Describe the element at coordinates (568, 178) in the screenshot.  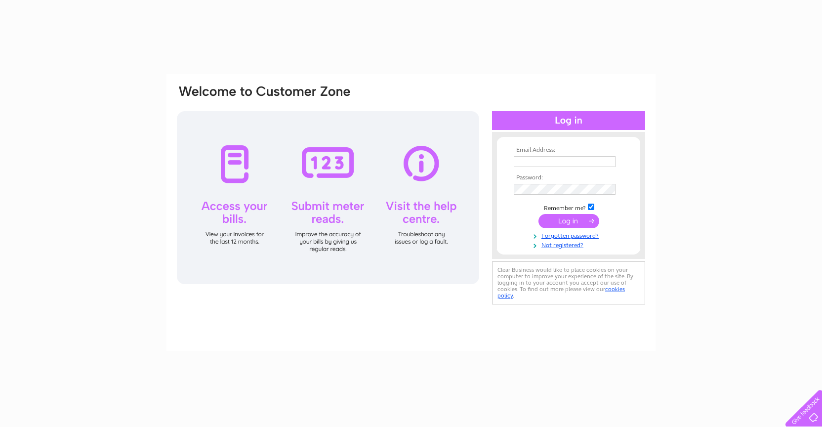
I see `th: Password:` at that location.